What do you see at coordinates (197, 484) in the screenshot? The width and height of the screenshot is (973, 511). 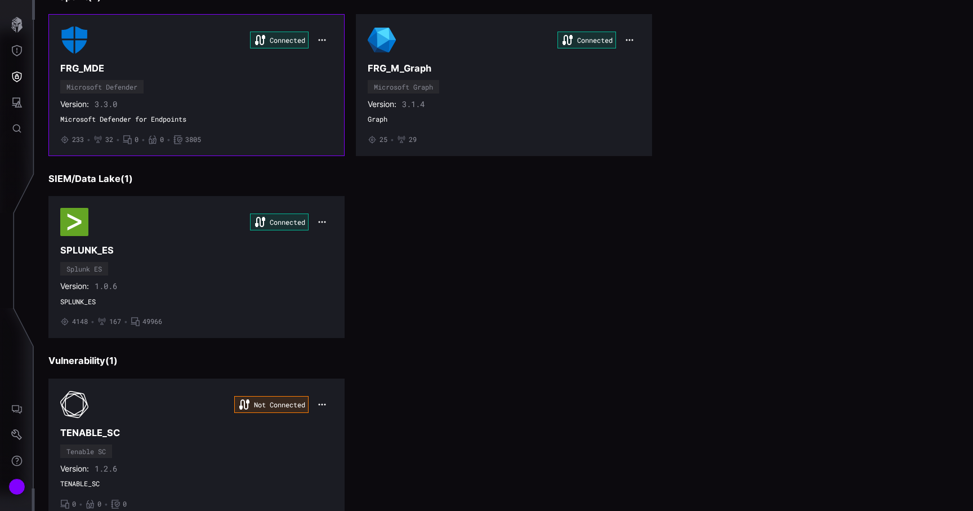 I see `span: TENABLE_SC` at bounding box center [197, 484].